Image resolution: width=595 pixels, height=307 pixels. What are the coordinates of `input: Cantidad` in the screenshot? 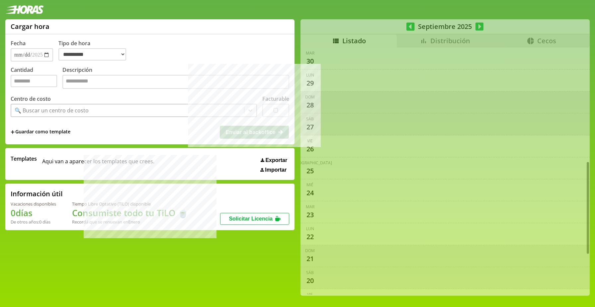 It's located at (34, 81).